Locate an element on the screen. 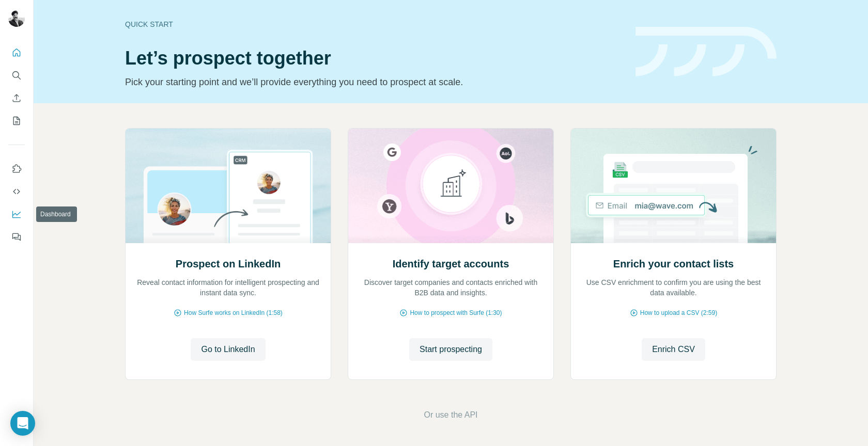  h2: Prospect on LinkedIn is located at coordinates (228, 264).